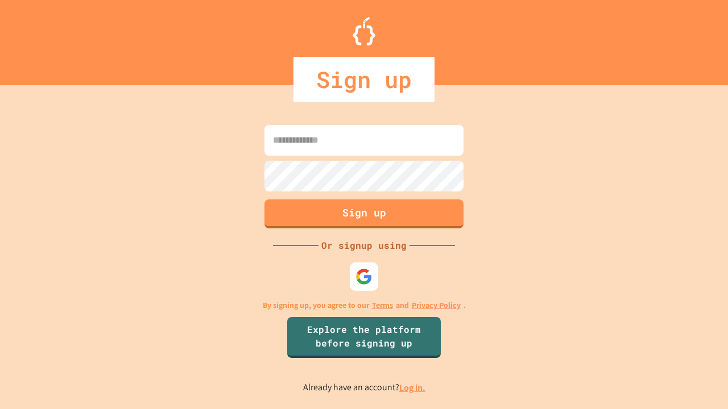  What do you see at coordinates (382, 305) in the screenshot?
I see `a: Terms` at bounding box center [382, 305].